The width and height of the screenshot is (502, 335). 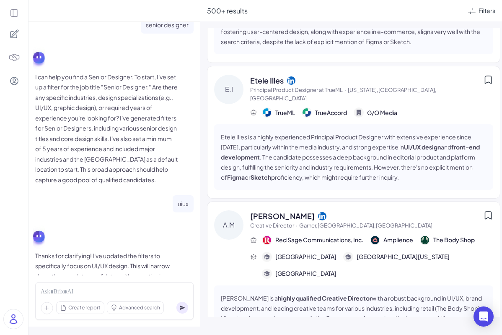 What do you see at coordinates (297, 90) in the screenshot?
I see `span: Principal Product Designer at TrueML` at bounding box center [297, 90].